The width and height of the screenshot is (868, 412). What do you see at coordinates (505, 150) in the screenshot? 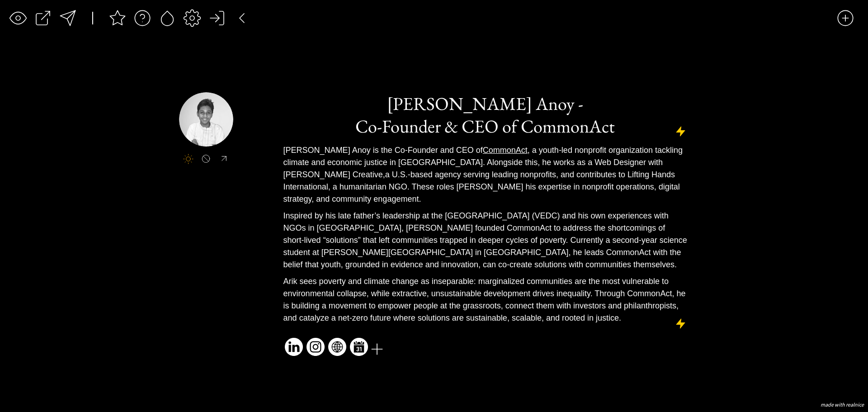
I see `a: CommonAct` at bounding box center [505, 150].